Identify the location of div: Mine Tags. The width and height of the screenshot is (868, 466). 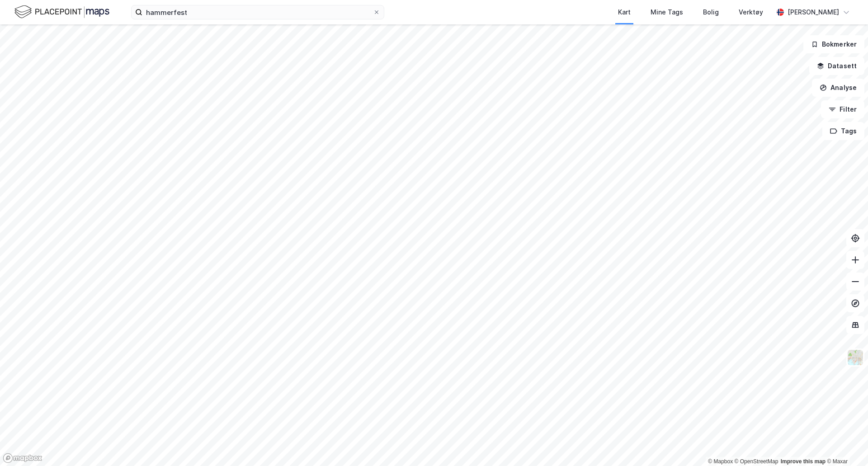
(667, 12).